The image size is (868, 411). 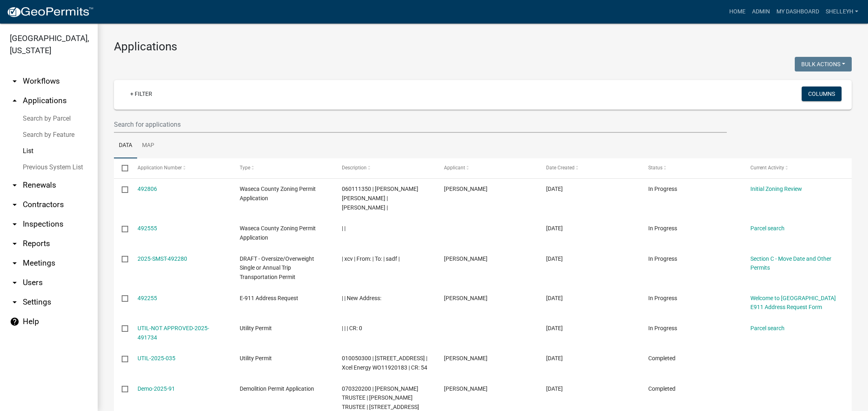 What do you see at coordinates (776, 189) in the screenshot?
I see `a: Initial Zoning Review` at bounding box center [776, 189].